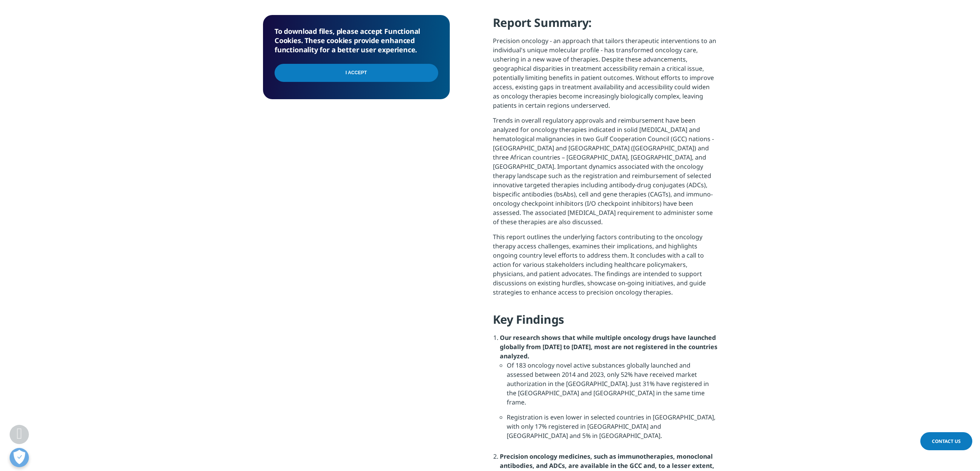 This screenshot has width=980, height=471. What do you see at coordinates (946, 441) in the screenshot?
I see `span: Contact Us` at bounding box center [946, 441].